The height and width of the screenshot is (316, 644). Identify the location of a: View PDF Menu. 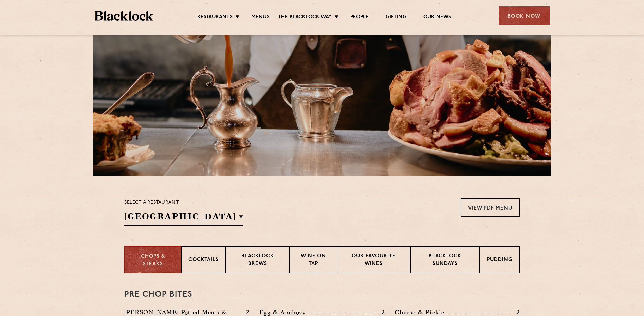
(490, 208).